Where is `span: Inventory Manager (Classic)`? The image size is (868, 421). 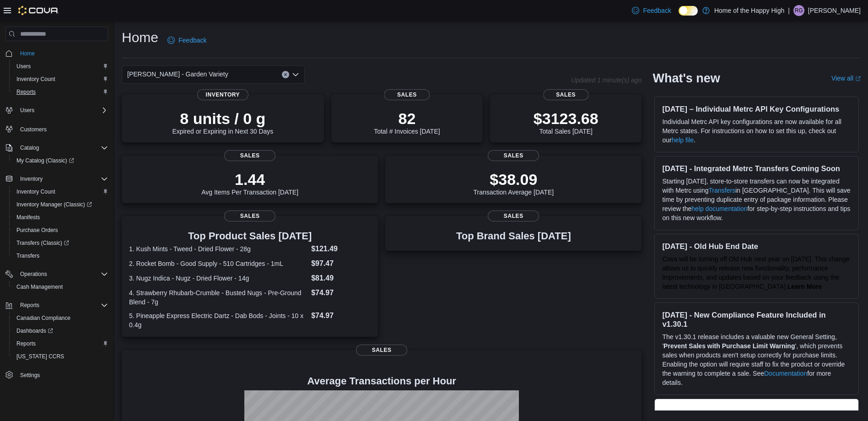
span: Inventory Manager (Classic) is located at coordinates (61, 205).